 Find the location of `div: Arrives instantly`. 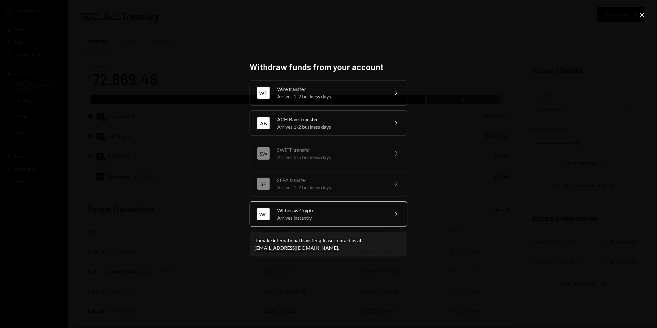

div: Arrives instantly is located at coordinates (331, 218).